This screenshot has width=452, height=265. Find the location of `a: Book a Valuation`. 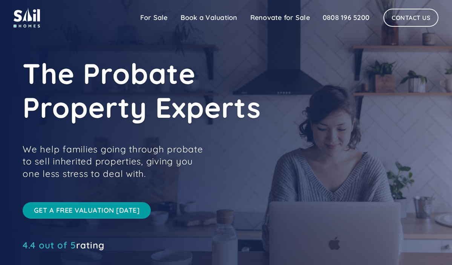

a: Book a Valuation is located at coordinates (209, 18).